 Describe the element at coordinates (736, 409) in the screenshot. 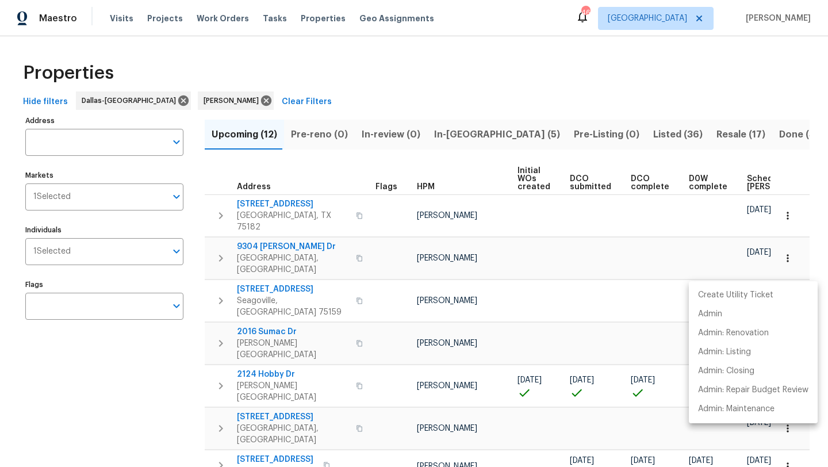

I see `p: Admin: Maintenance` at that location.